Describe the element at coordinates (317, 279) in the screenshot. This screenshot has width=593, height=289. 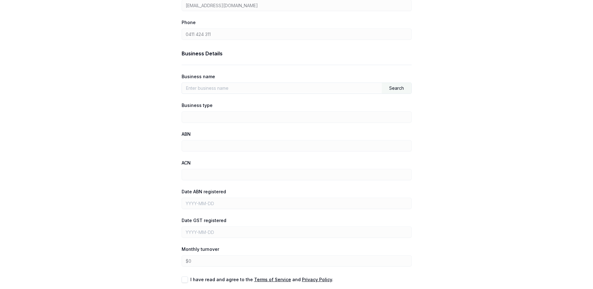
I see `u: Privacy Policy` at that location.